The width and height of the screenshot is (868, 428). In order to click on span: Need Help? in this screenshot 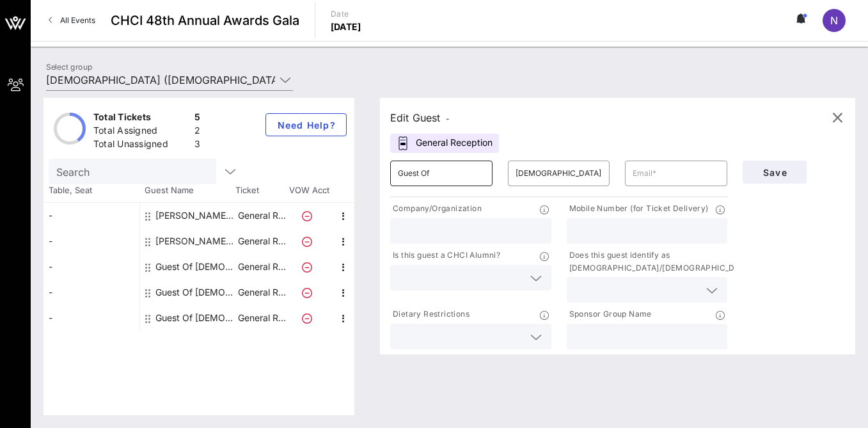, I will do `click(305, 125)`.